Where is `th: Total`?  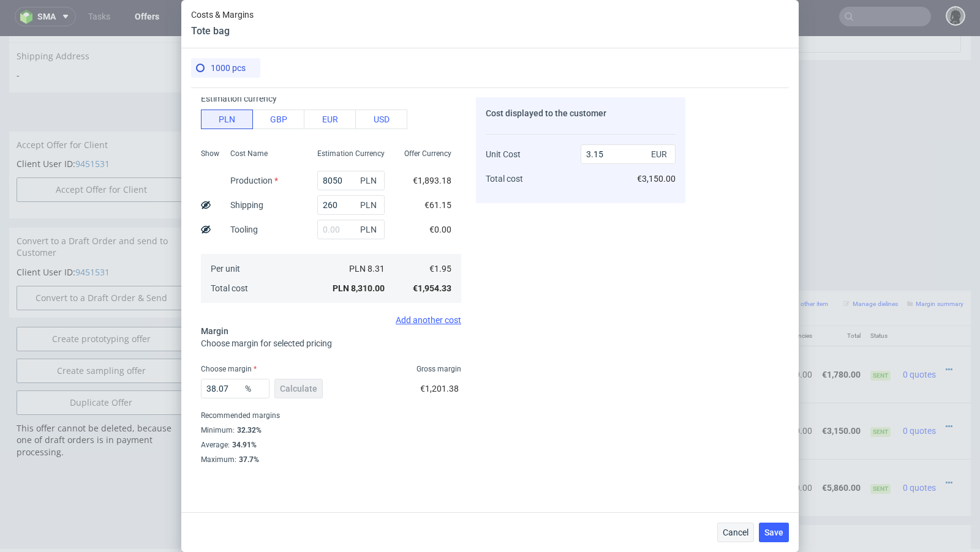
th: Total is located at coordinates (841, 300).